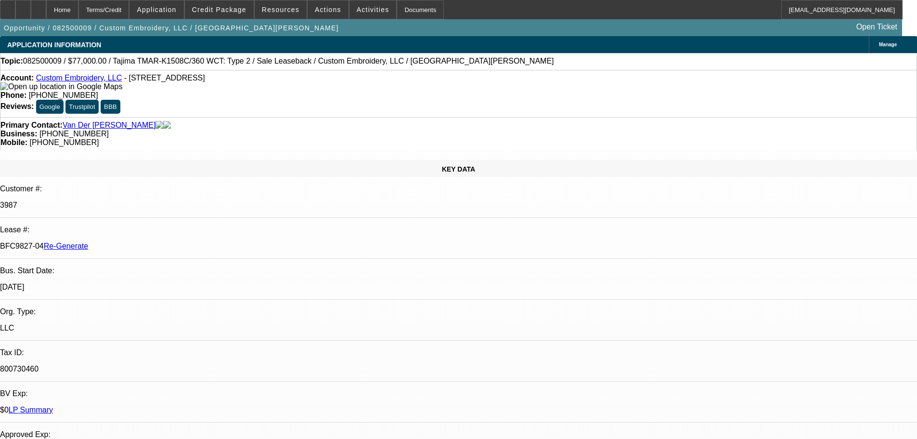 The image size is (917, 439). Describe the element at coordinates (888, 44) in the screenshot. I see `span: Manage` at that location.